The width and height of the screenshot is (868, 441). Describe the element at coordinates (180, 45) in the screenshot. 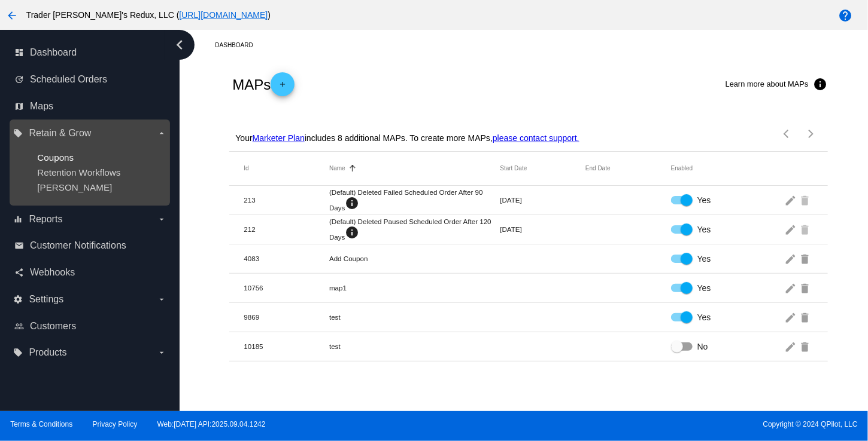

I see `i: chevron_left` at that location.